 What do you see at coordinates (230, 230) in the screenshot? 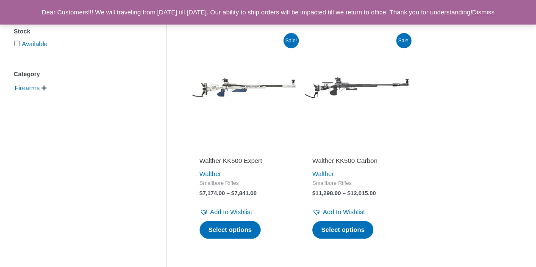
I see `a: Select options for “Walther KK500 Expert”` at bounding box center [230, 230].